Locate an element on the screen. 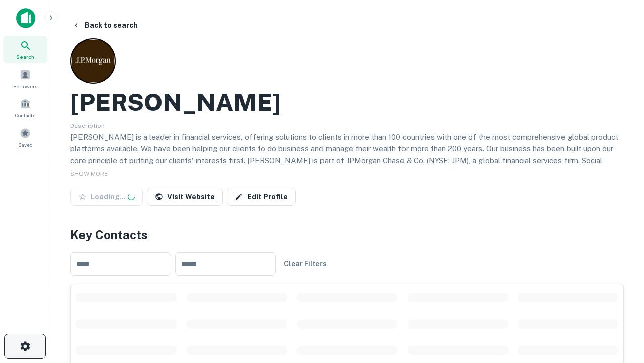  div: Borrowers is located at coordinates (25, 78).